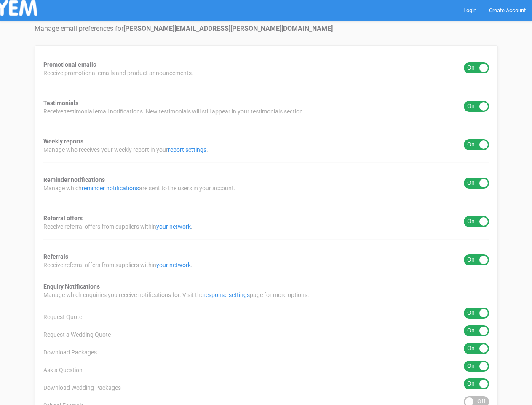 This screenshot has height=405, width=532. Describe the element at coordinates (55, 256) in the screenshot. I see `strong: Referrals` at that location.